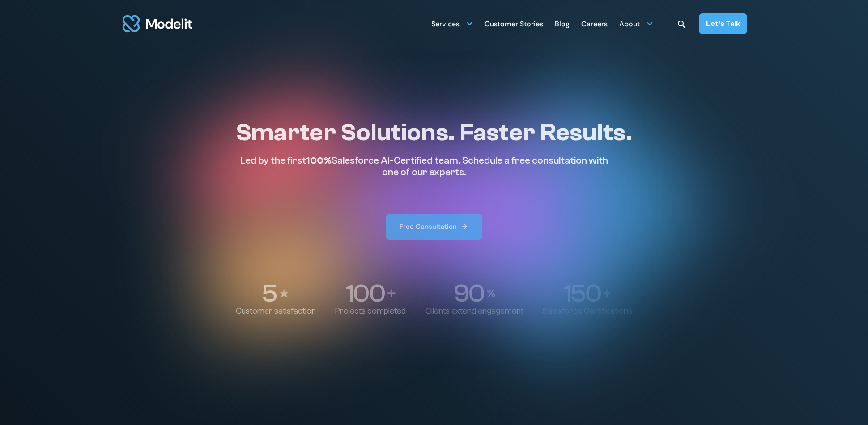  I want to click on div: Blog, so click(562, 24).